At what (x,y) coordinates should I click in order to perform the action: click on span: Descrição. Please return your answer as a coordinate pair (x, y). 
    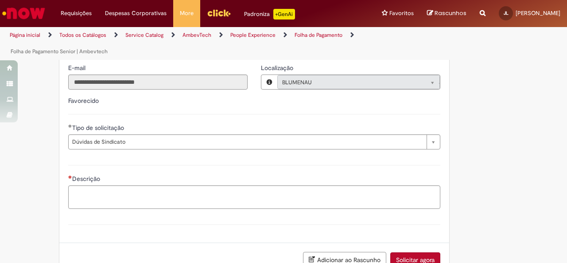
    Looking at the image, I should click on (87, 179).